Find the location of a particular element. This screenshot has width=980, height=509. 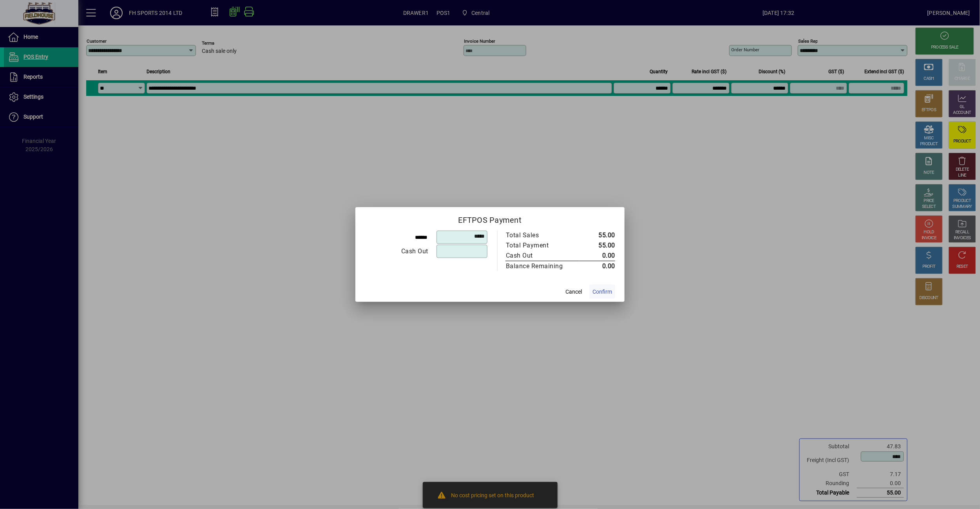

td: Total Payment is located at coordinates (542, 245).